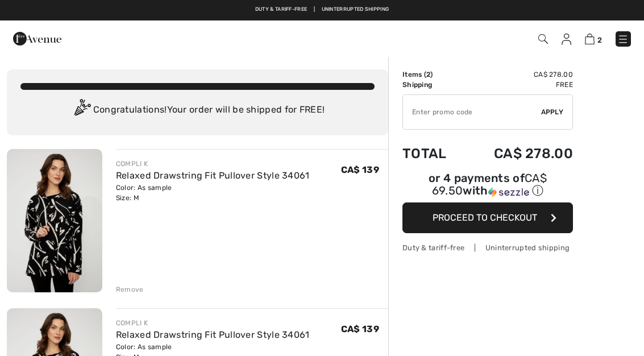  Describe the element at coordinates (553, 112) in the screenshot. I see `span: Apply` at that location.